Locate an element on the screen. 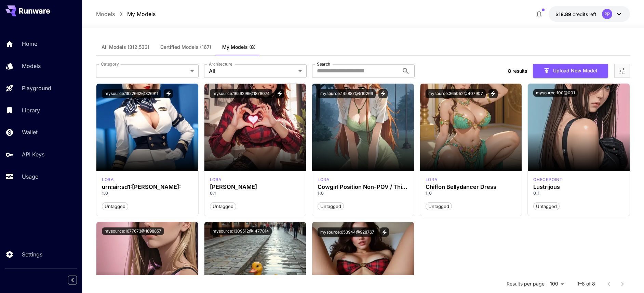  div: Lustrijous is located at coordinates (579, 187).